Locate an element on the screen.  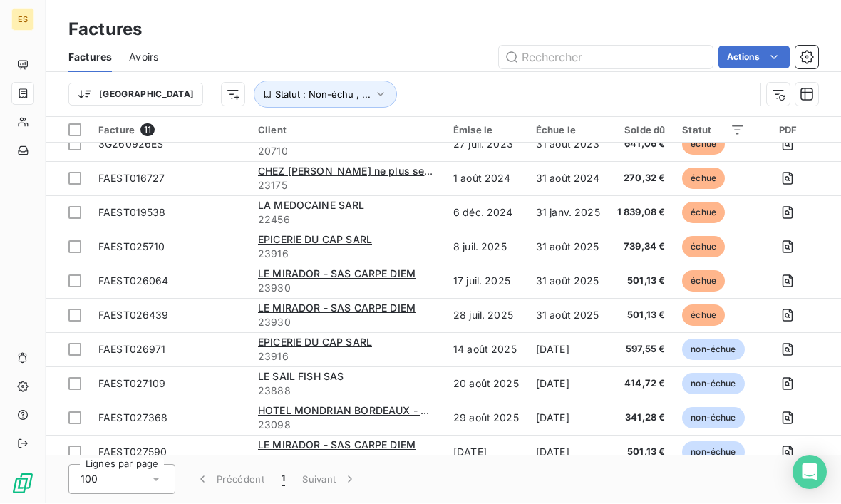
td: 8 juil. 2025 is located at coordinates (486, 248).